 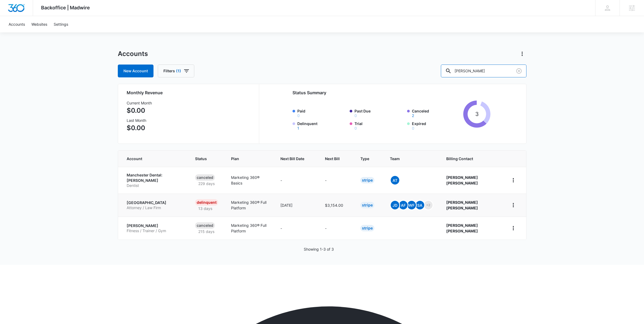 I want to click on button: Actions, so click(x=522, y=54).